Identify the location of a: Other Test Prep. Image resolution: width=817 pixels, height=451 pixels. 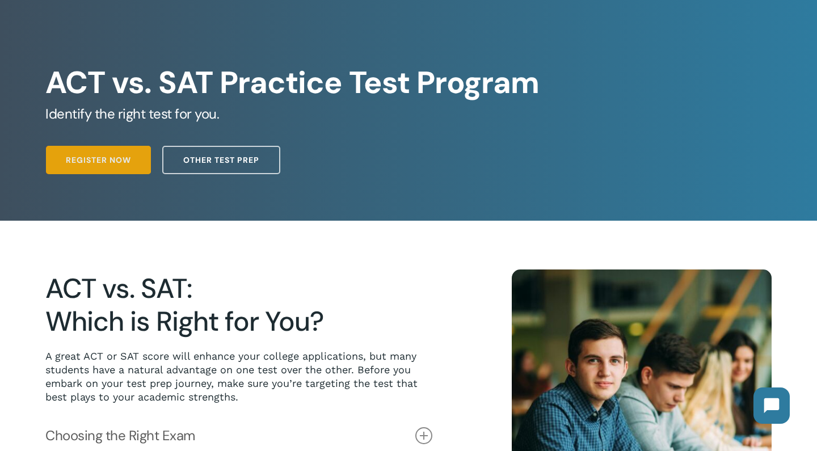
(221, 160).